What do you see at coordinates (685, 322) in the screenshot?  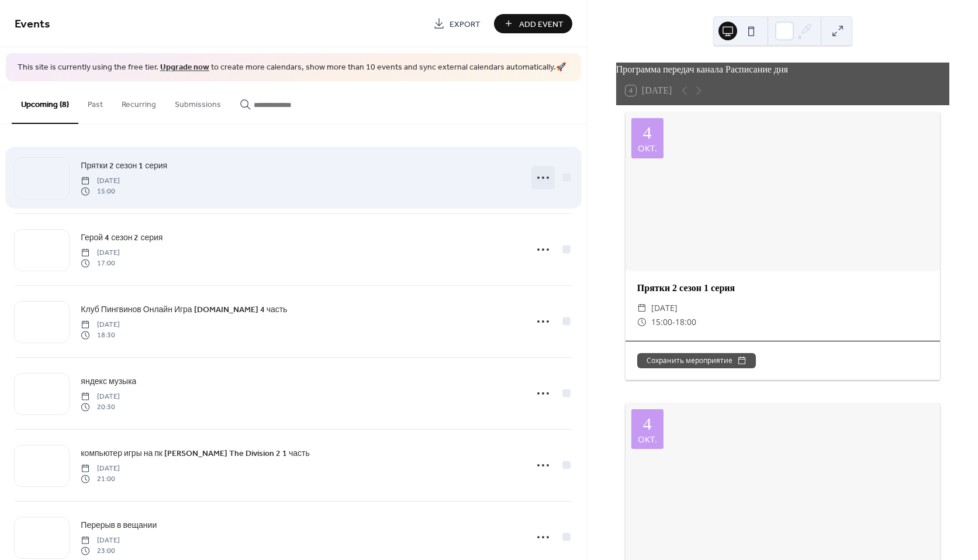 I see `span: 18:00` at bounding box center [685, 322].